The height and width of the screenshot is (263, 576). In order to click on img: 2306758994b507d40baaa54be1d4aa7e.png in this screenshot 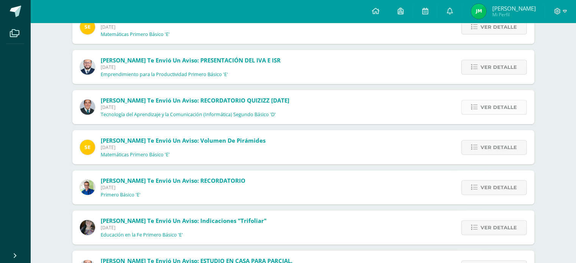, I will do `click(88, 107)`.